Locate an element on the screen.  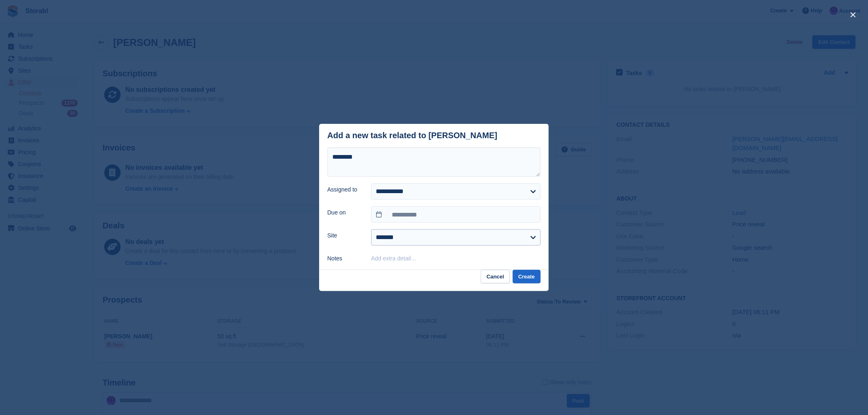
label: Notes is located at coordinates (344, 258).